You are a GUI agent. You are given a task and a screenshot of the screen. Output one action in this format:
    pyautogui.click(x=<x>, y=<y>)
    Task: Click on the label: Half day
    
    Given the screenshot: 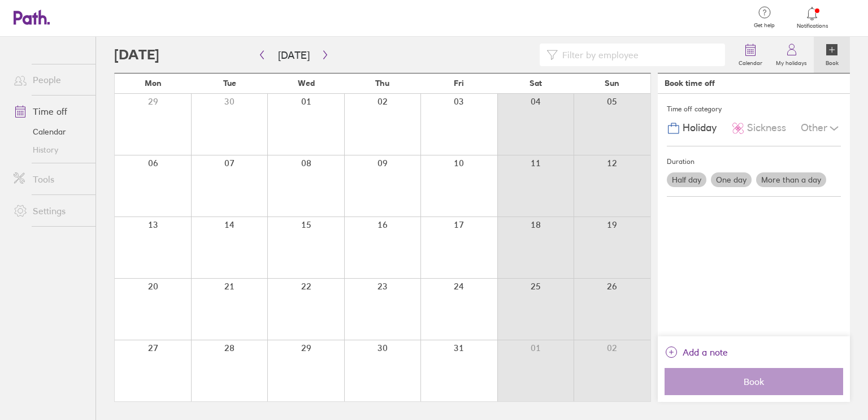 What is the action you would take?
    pyautogui.click(x=686, y=180)
    